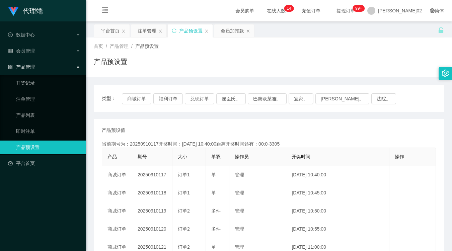 Image resolution: width=452 pixels, height=251 pixels. I want to click on a: 即时注单, so click(48, 131).